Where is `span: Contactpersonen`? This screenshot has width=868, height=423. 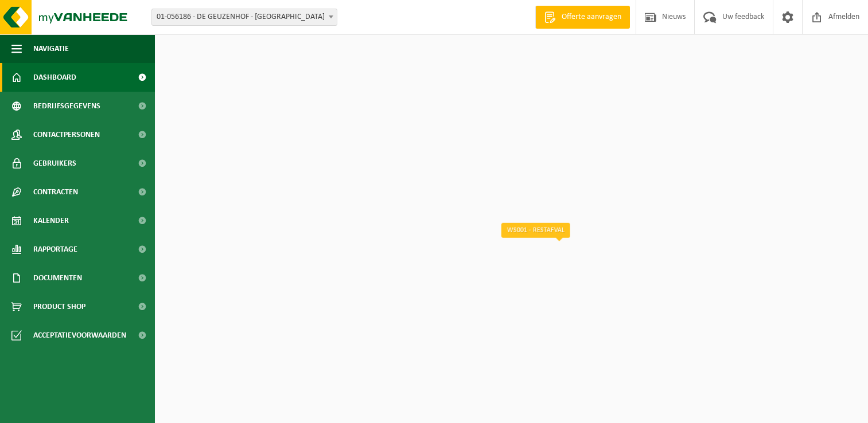
span: Contactpersonen is located at coordinates (66, 135).